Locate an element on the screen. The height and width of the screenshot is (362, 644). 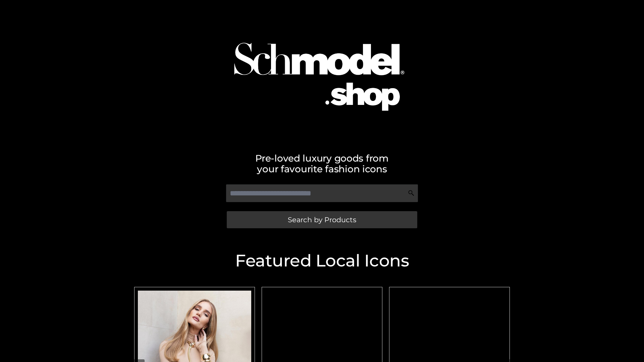
h2: Featured Local Icons​ is located at coordinates (322, 261).